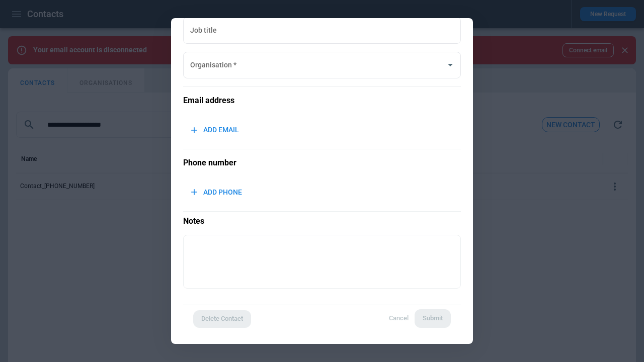 The height and width of the screenshot is (362, 644). What do you see at coordinates (450, 65) in the screenshot?
I see `button: Open` at bounding box center [450, 65].